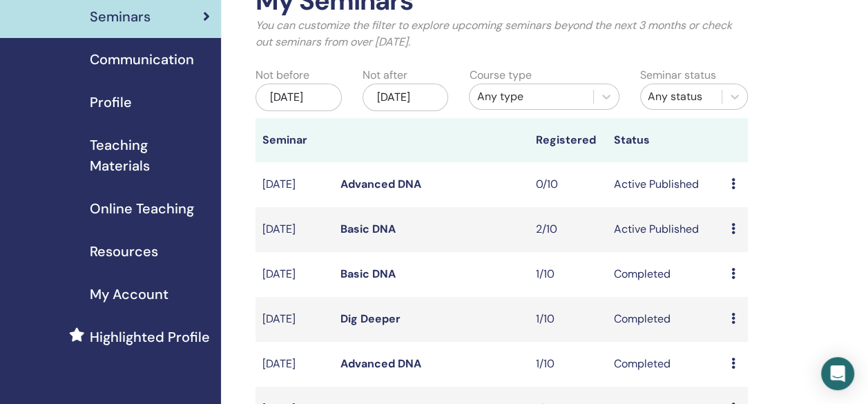 This screenshot has width=868, height=404. What do you see at coordinates (124, 252) in the screenshot?
I see `span: Resources` at bounding box center [124, 252].